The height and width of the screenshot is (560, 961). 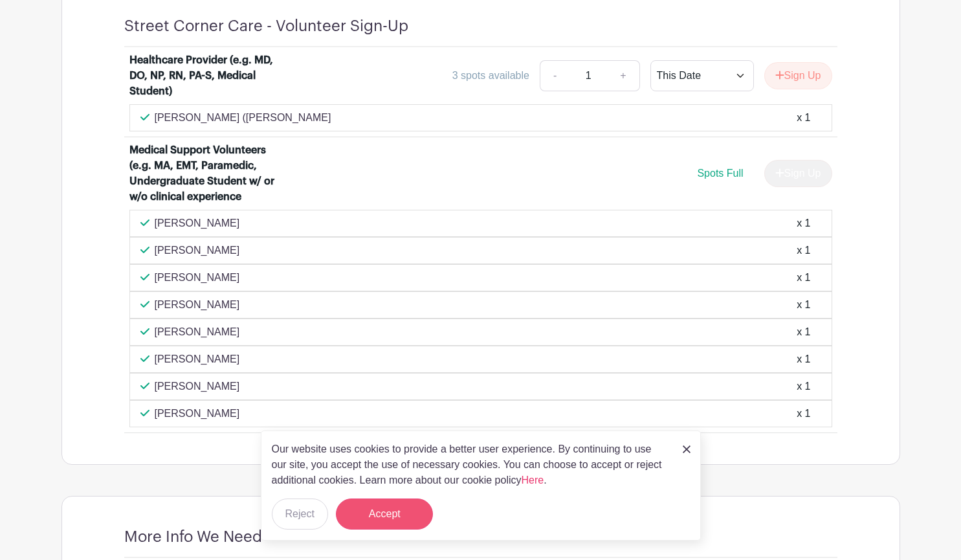 What do you see at coordinates (533, 479) in the screenshot?
I see `a: Here` at bounding box center [533, 479].